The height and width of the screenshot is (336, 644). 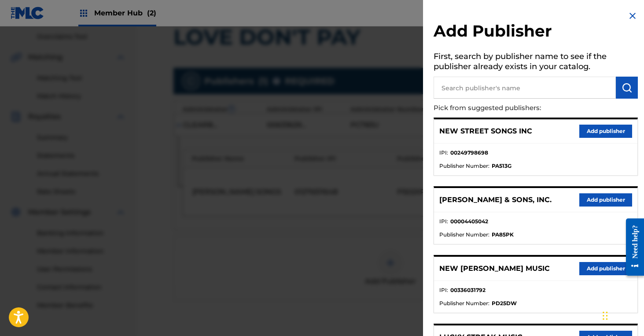 I want to click on h5: First, search by publisher name to see if the publisher already exists in your catalog., so click(x=535, y=62).